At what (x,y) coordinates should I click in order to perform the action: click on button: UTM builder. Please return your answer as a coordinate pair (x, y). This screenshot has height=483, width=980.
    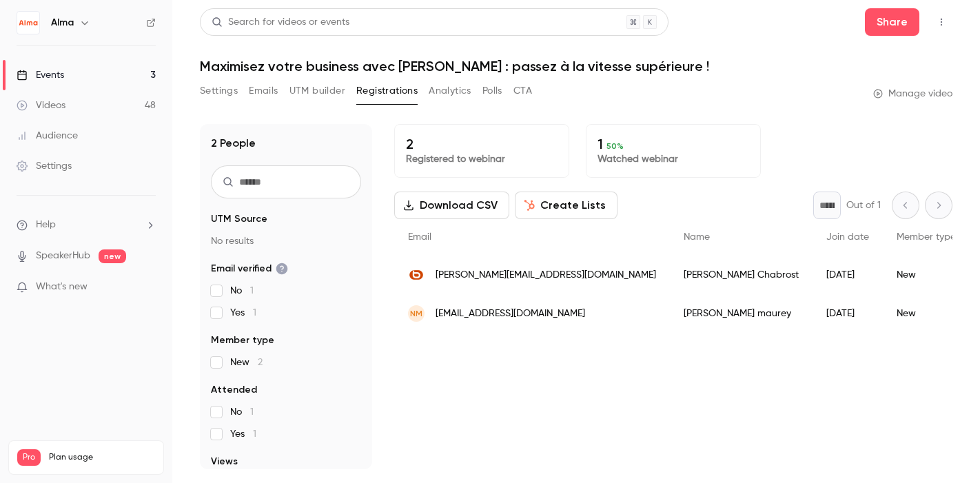
    Looking at the image, I should click on (317, 91).